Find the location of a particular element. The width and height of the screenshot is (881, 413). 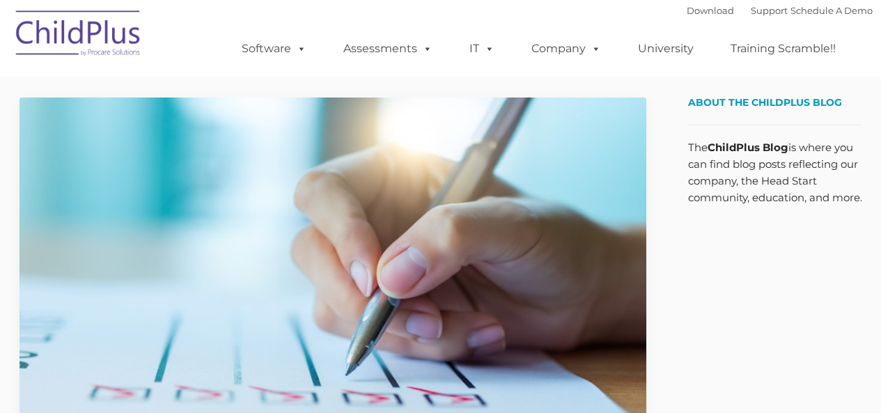

a: Software is located at coordinates (274, 49).